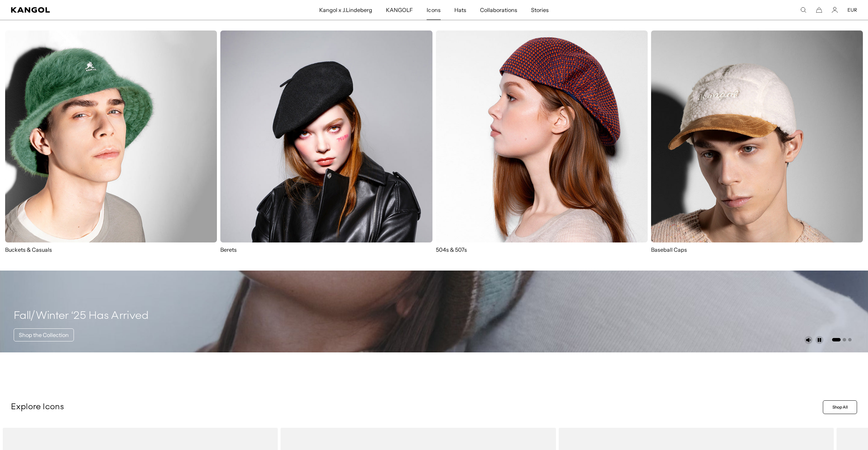 The image size is (868, 450). I want to click on p: Berets, so click(326, 250).